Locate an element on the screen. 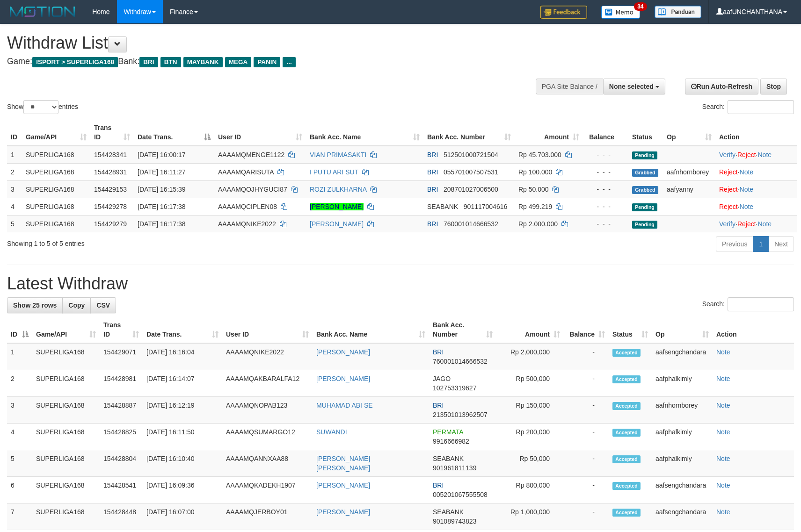 Image resolution: width=801 pixels, height=532 pixels. a: I PUTU ARI SUT is located at coordinates (334, 172).